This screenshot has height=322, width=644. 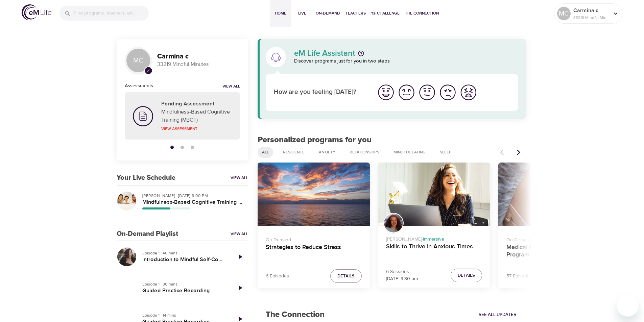 What do you see at coordinates (468, 92) in the screenshot?
I see `button: I'm feeling worst` at bounding box center [468, 92].